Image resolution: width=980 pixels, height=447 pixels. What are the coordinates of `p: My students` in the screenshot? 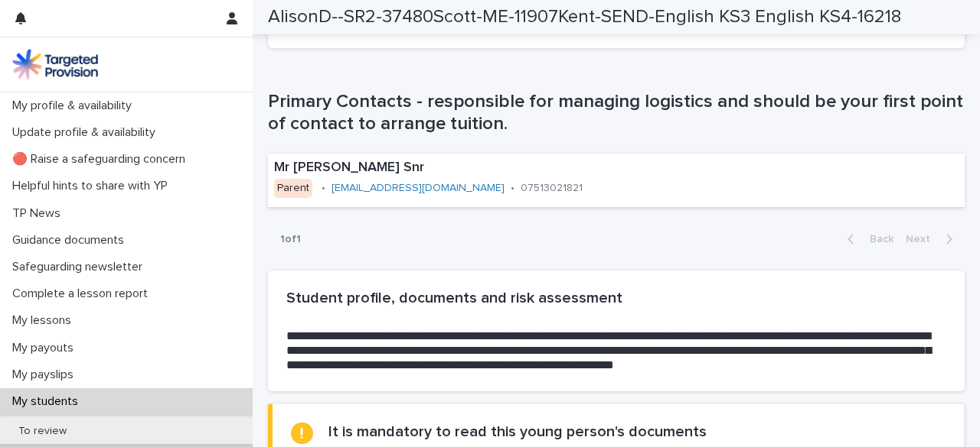 It's located at (48, 401).